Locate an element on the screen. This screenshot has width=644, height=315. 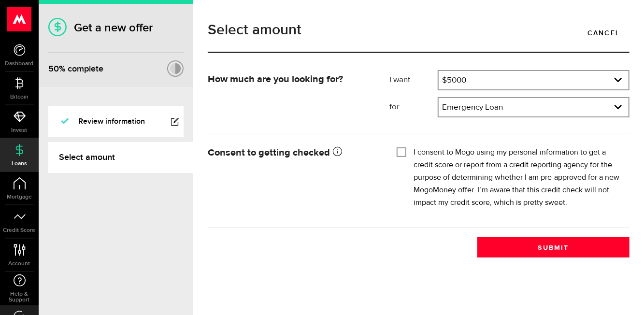
input: I consent to Mogo using my personal information to get a credit score or report from a credit rep... is located at coordinates (401, 151).